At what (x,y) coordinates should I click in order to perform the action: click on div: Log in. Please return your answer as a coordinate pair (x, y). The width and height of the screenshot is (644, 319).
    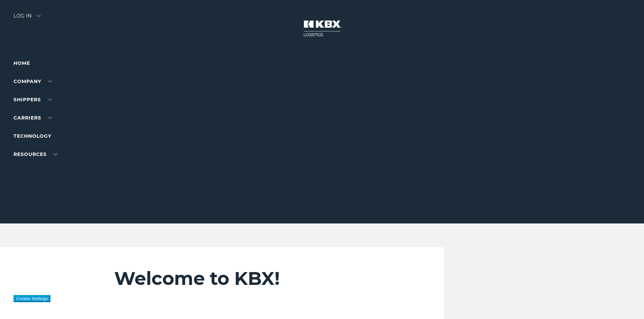
    Looking at the image, I should click on (27, 18).